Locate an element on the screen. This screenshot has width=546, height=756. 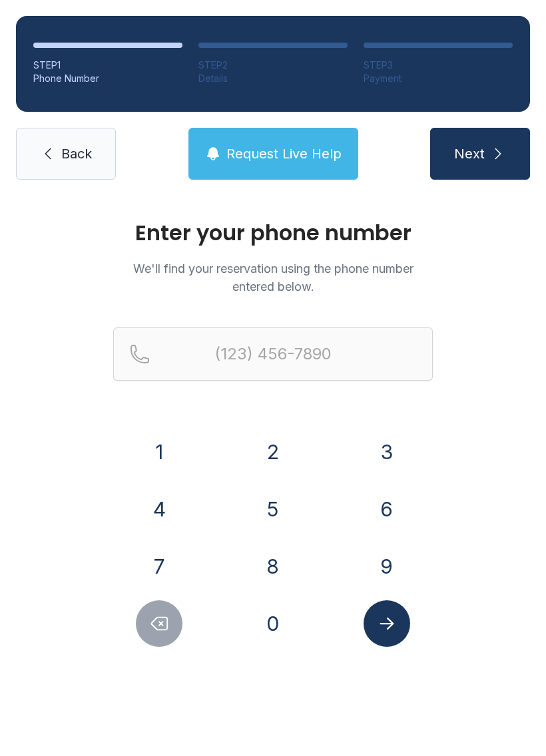
span: Next is located at coordinates (470, 154).